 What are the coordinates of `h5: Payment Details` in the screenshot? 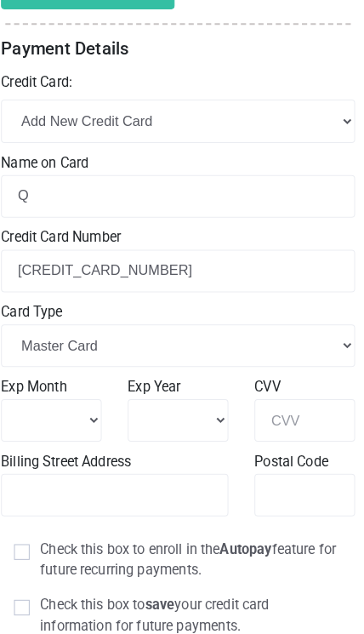 It's located at (182, 55).